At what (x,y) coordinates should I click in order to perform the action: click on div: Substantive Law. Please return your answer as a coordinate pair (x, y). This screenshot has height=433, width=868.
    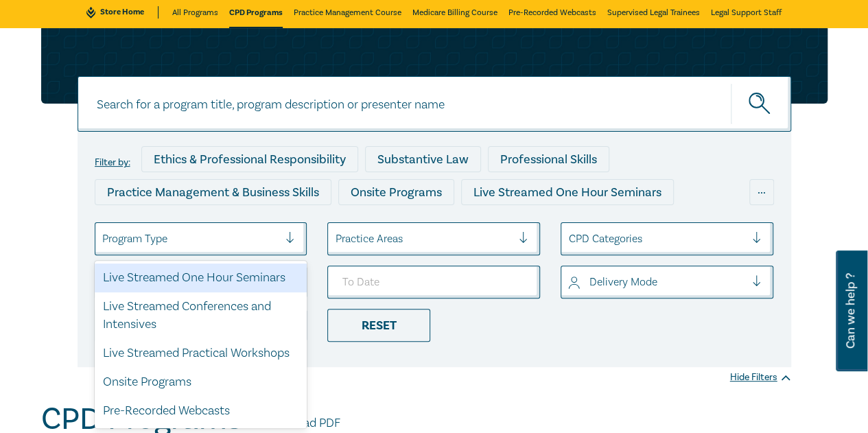
    Looking at the image, I should click on (423, 159).